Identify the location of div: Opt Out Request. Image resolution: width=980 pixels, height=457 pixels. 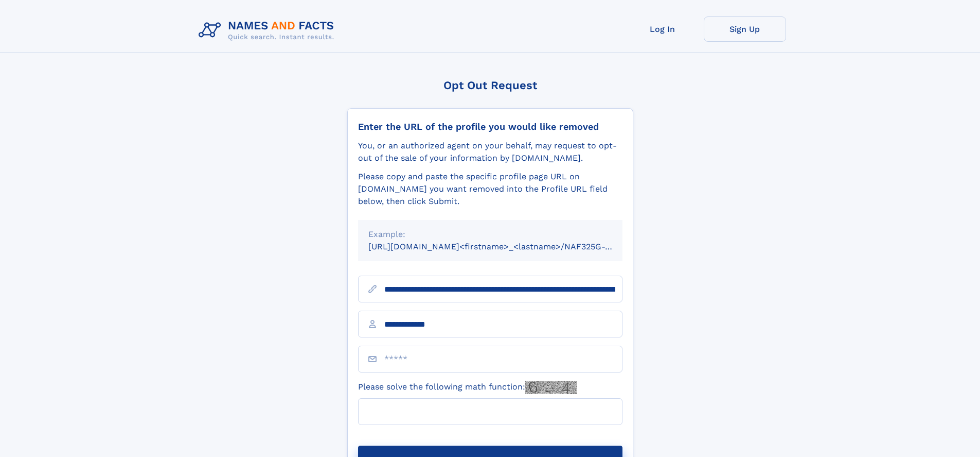
(490, 85).